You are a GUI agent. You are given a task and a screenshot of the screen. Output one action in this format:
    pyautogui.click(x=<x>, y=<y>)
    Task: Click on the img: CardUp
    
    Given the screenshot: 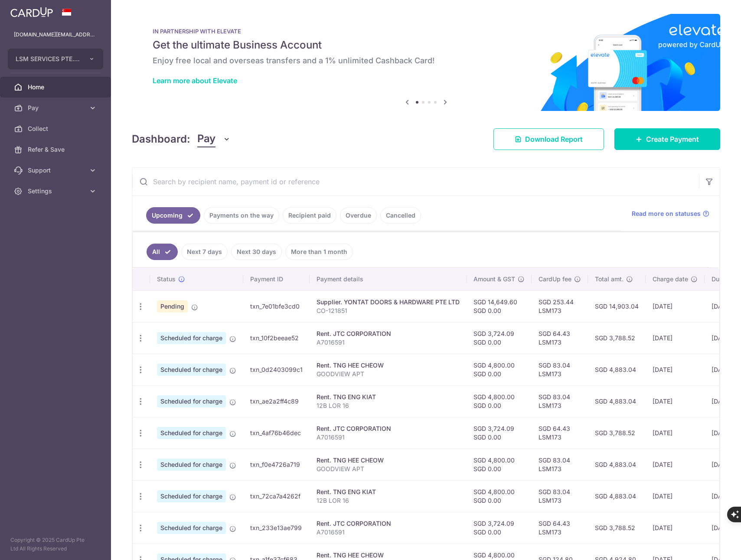 What is the action you would take?
    pyautogui.click(x=32, y=12)
    